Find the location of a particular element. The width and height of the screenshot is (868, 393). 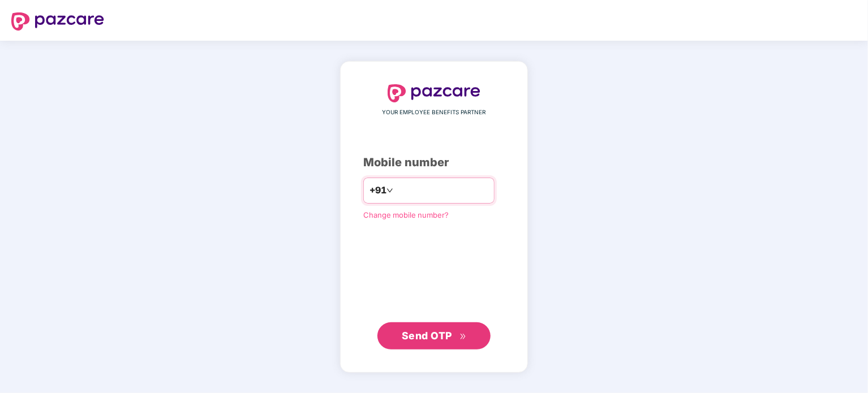

button: Send OTPdouble-right is located at coordinates (434, 336).